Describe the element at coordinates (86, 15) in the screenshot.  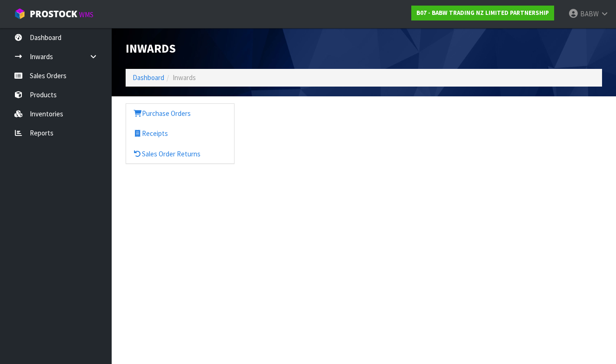
I see `small: WMS` at that location.